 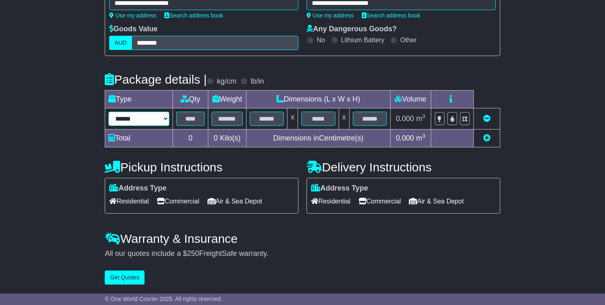 I want to click on td: Weight, so click(x=227, y=100).